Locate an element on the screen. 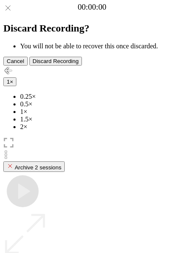 Image resolution: width=184 pixels, height=253 pixels. li: 0.25× is located at coordinates (101, 97).